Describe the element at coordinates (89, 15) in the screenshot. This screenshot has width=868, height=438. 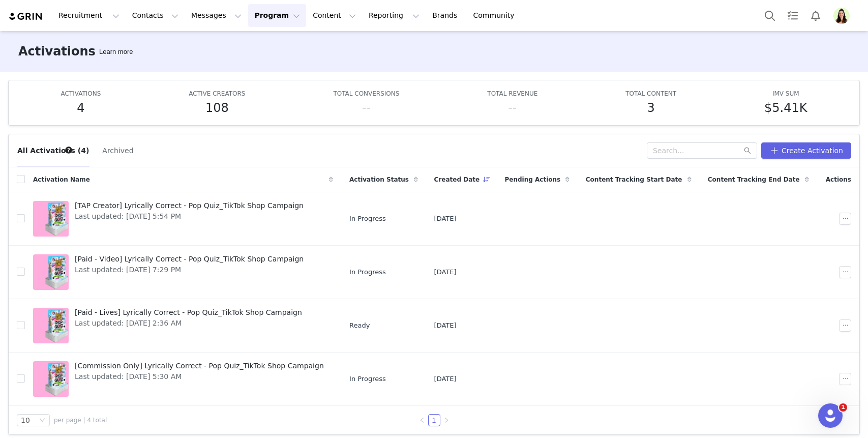
I see `button: Recruitment` at that location.